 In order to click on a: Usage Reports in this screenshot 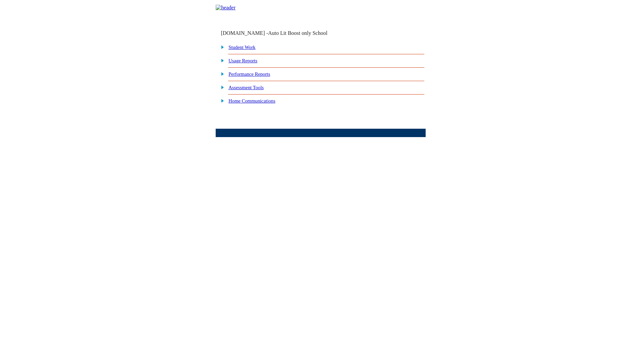, I will do `click(243, 61)`.